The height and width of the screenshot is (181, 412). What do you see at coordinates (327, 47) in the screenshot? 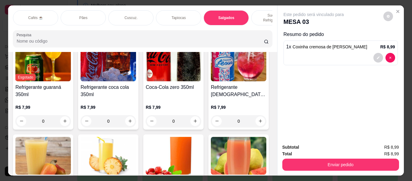
I see `p: 1 x` at bounding box center [327, 47].